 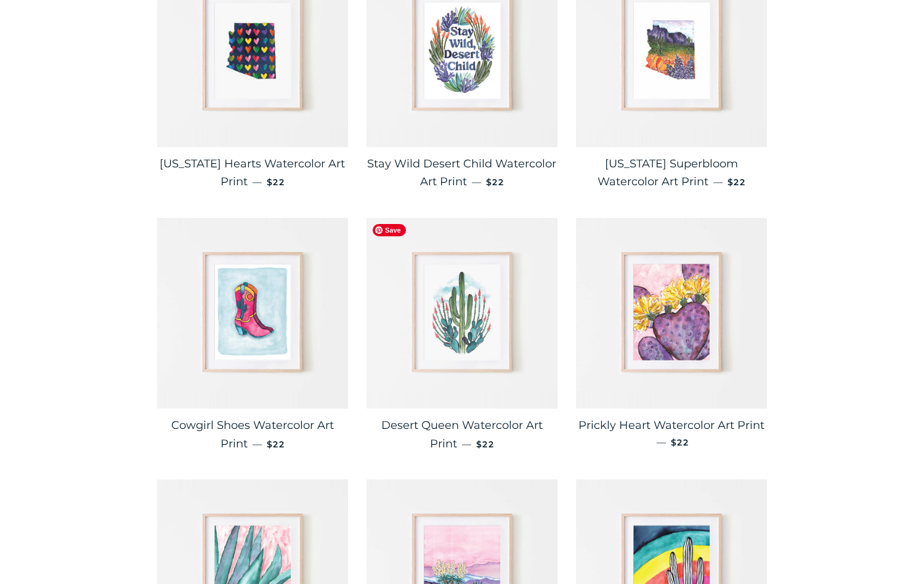 What do you see at coordinates (253, 313) in the screenshot?
I see `a: Cowgirl Shoes Watercolor Art Print` at bounding box center [253, 313].